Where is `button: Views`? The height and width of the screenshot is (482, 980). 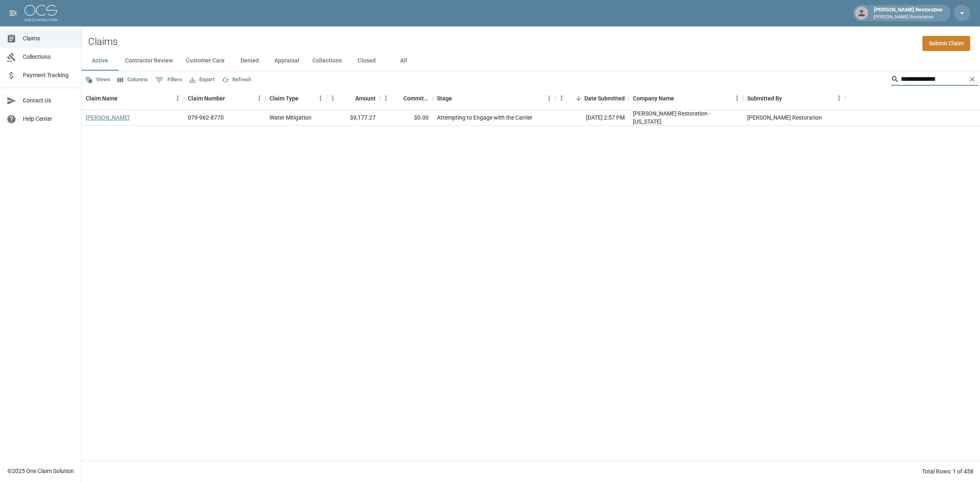
button: Views is located at coordinates (98, 80).